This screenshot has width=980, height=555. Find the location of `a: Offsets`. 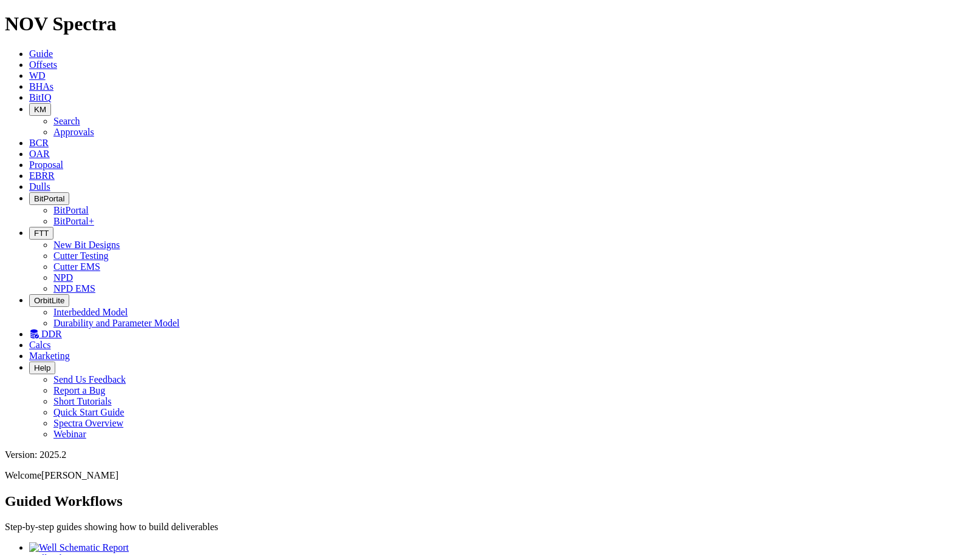

a: Offsets is located at coordinates (44, 64).